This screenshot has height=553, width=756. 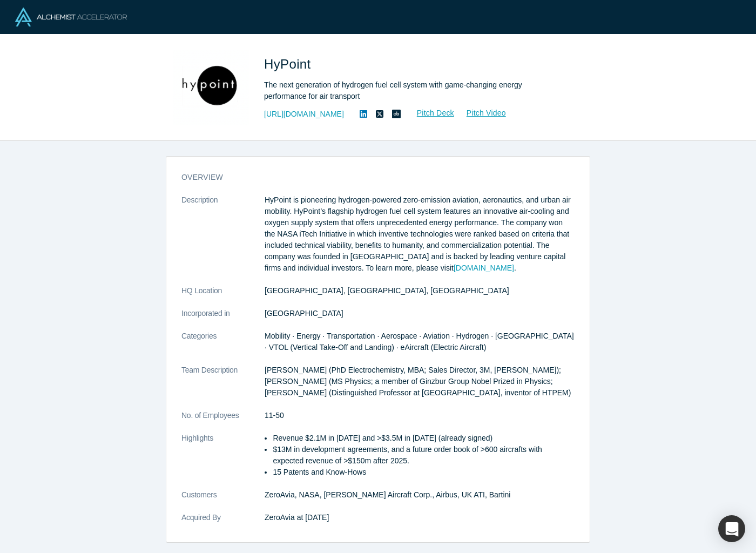 What do you see at coordinates (371, 177) in the screenshot?
I see `h3: overview` at bounding box center [371, 177].